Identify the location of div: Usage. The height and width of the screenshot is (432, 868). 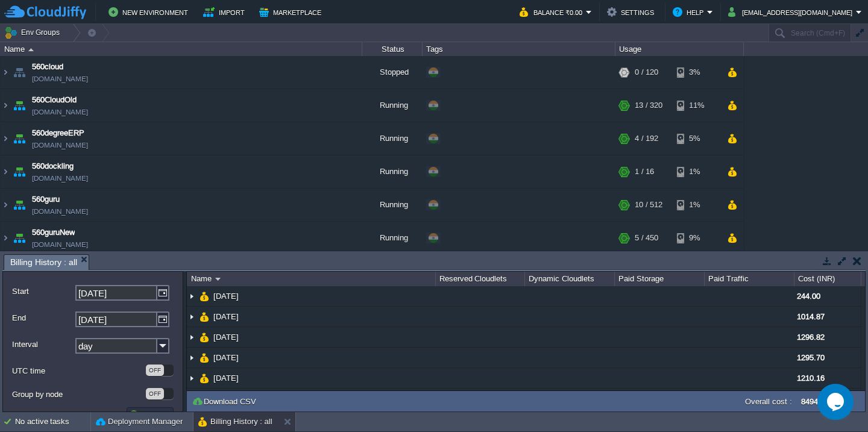
(679, 49).